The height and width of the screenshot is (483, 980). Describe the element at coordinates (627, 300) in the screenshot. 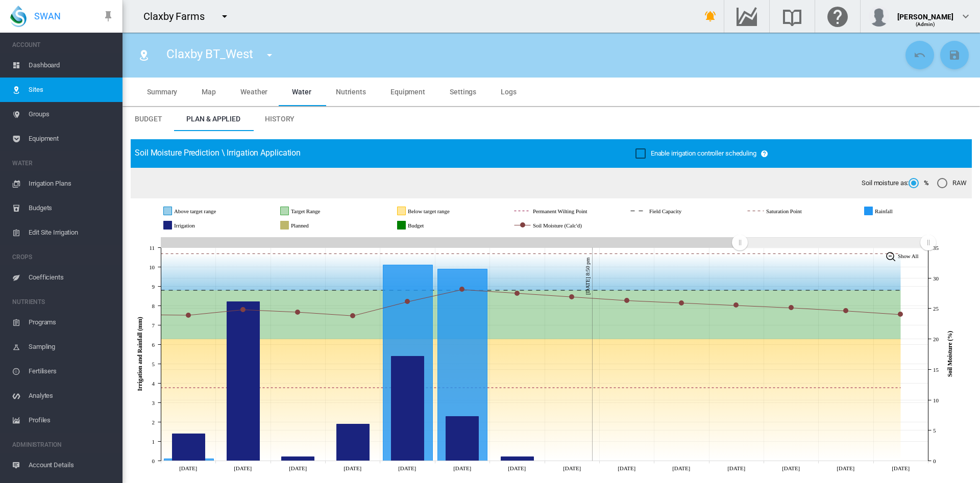

I see `circle: Soil Moisture (Calc'd) Mon 22 Sep, 2025 26.3` at that location.